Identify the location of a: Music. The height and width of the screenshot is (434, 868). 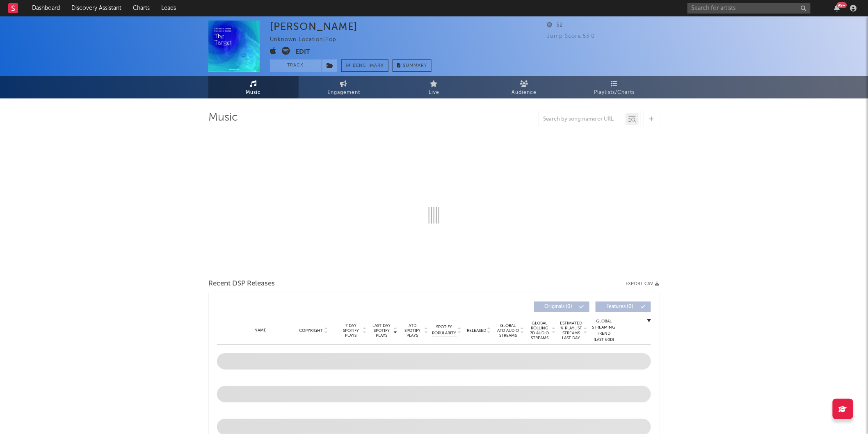
(253, 87).